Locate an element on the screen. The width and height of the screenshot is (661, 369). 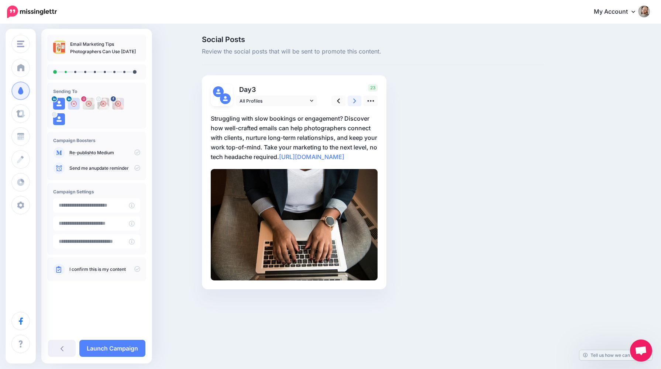
p: Day is located at coordinates (277, 89).